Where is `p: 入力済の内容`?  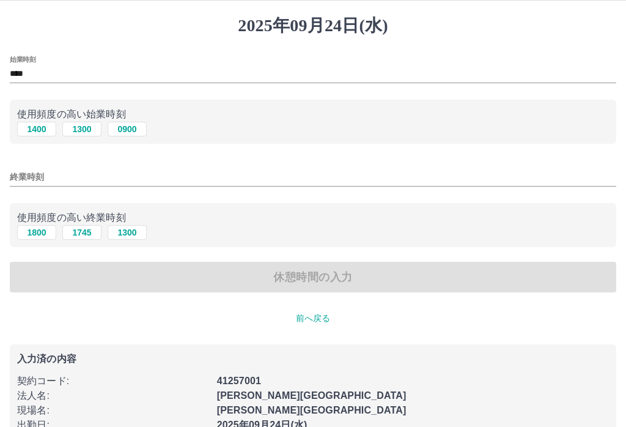 p: 入力済の内容 is located at coordinates (313, 359).